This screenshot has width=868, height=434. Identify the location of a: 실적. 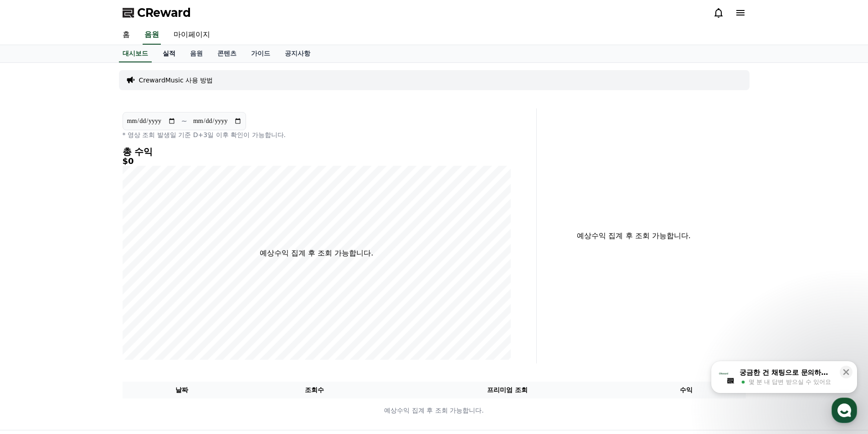
(169, 54).